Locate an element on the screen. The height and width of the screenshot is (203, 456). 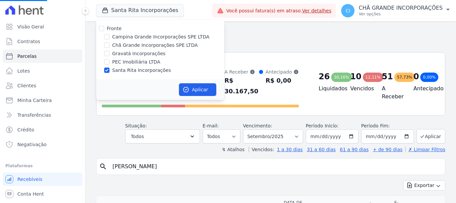
label: Vencidos: is located at coordinates (262, 149).